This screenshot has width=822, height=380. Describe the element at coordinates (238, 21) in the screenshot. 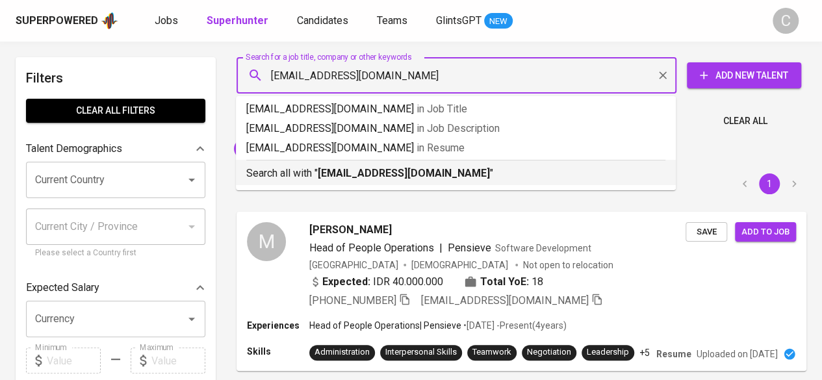

I see `a: Superhunter` at that location.